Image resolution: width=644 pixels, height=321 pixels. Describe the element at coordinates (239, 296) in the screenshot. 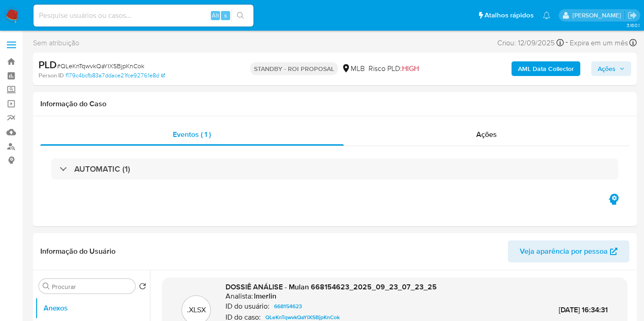

I see `p: Analista:` at that location.